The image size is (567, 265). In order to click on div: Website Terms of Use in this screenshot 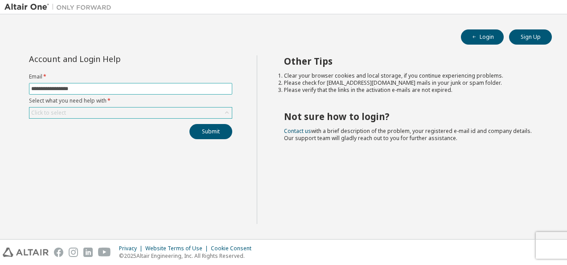, I will do `click(178, 248)`.